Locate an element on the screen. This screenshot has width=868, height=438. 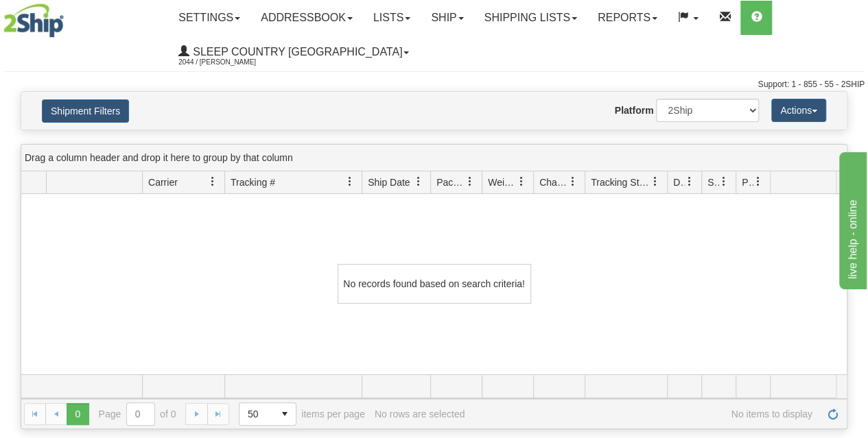
div: No rows are selected is located at coordinates (420, 414).